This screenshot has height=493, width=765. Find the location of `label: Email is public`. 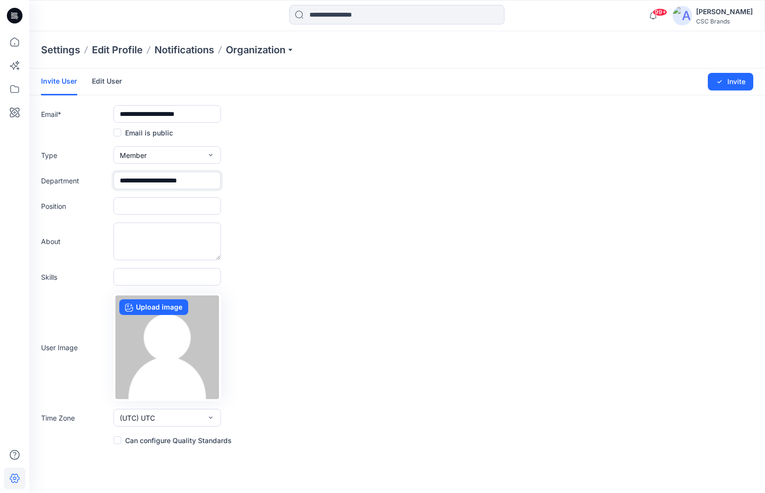

label: Email is public is located at coordinates (143, 132).